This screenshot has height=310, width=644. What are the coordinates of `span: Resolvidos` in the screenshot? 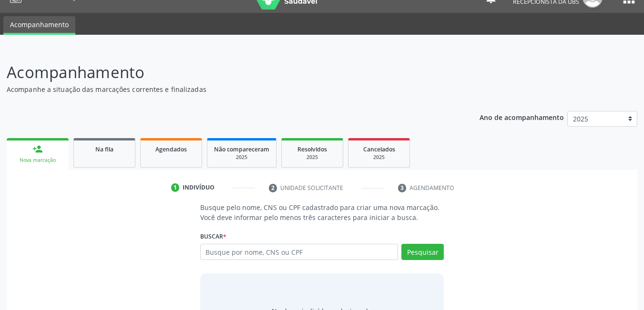 It's located at (313, 149).